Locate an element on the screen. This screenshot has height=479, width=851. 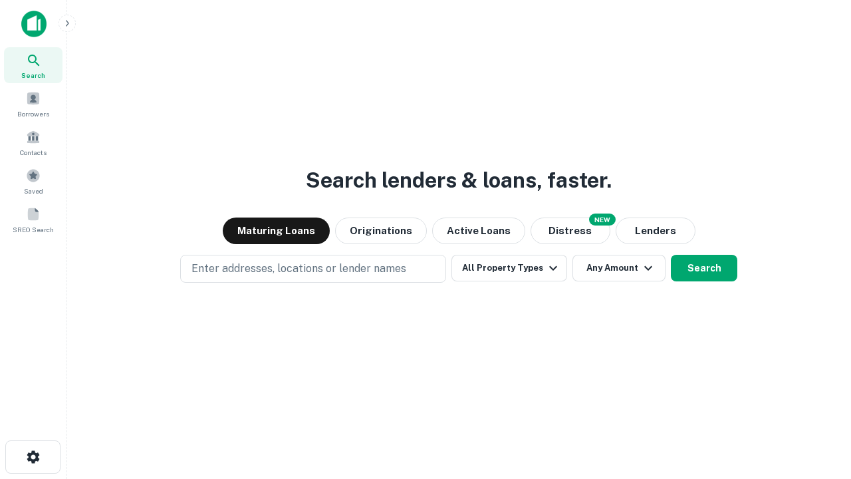
a: Borrowers is located at coordinates (33, 104).